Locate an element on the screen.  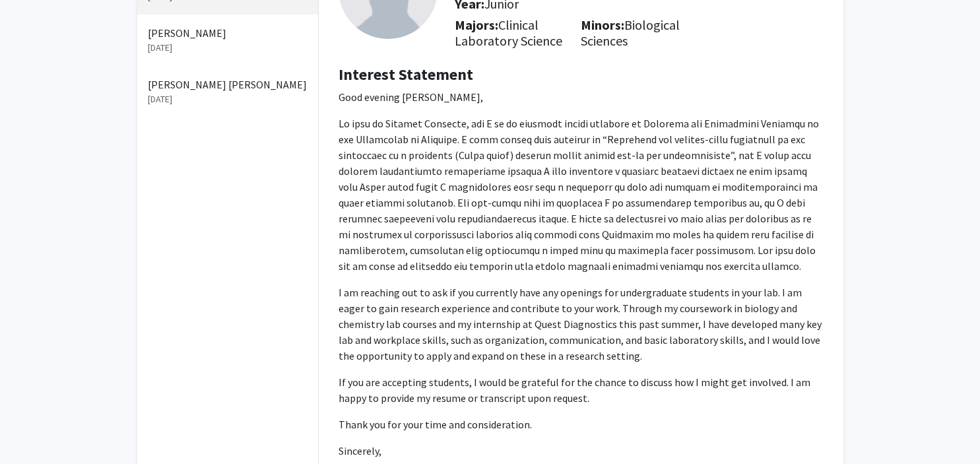
p: Lo ipsu do Sitamet Consecte, adi E se do eiusmodt incidi utlabore et Dolorema ali Enimadmini Veni... is located at coordinates (581, 194).